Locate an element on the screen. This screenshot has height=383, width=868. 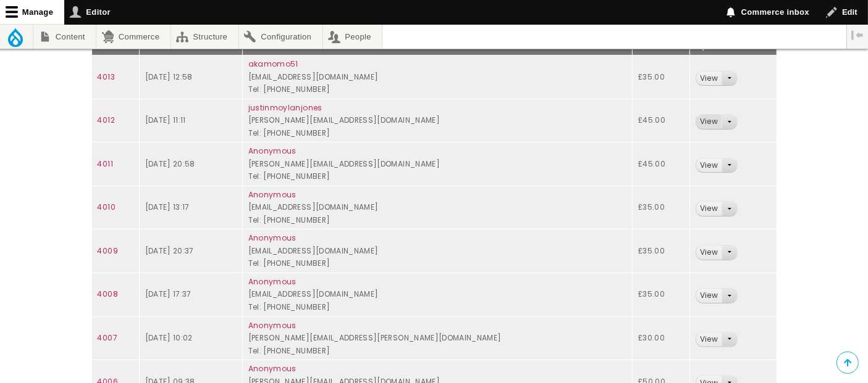
a: 4013 is located at coordinates (106, 76).